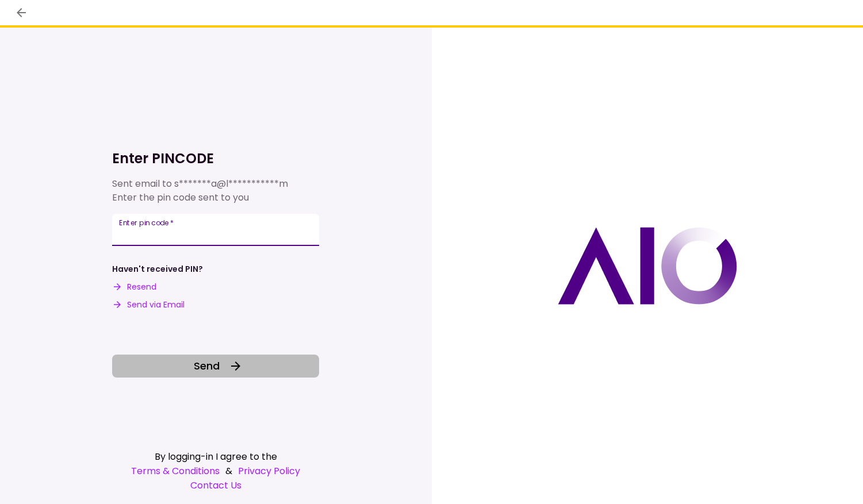 This screenshot has height=504, width=863. I want to click on button: Send, so click(215, 366).